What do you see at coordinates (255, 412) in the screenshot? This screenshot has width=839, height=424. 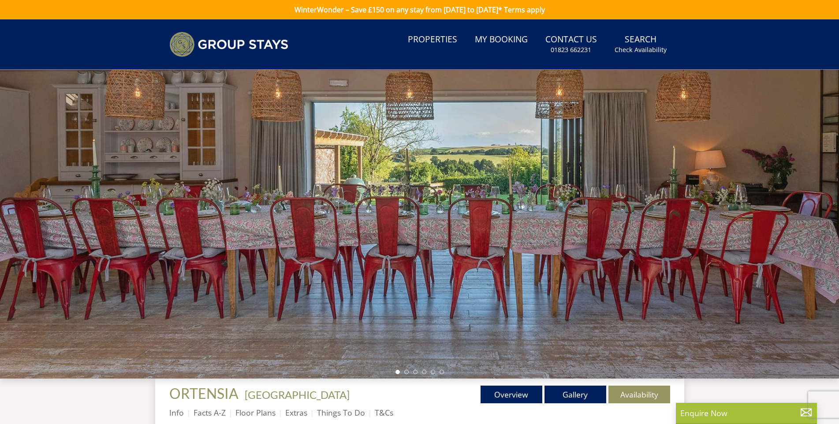 I see `a: Floor Plans` at bounding box center [255, 412].